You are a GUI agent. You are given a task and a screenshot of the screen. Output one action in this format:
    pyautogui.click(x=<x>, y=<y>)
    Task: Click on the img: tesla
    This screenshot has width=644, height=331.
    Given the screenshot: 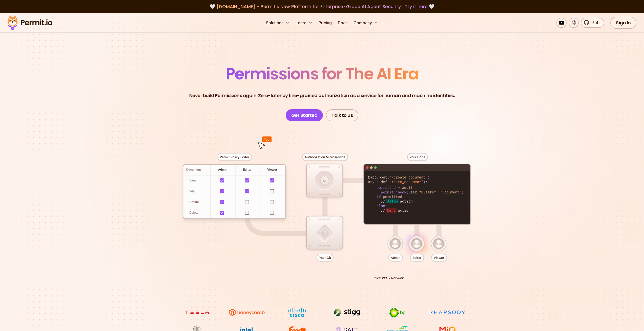 What is the action you would take?
    pyautogui.click(x=197, y=312)
    